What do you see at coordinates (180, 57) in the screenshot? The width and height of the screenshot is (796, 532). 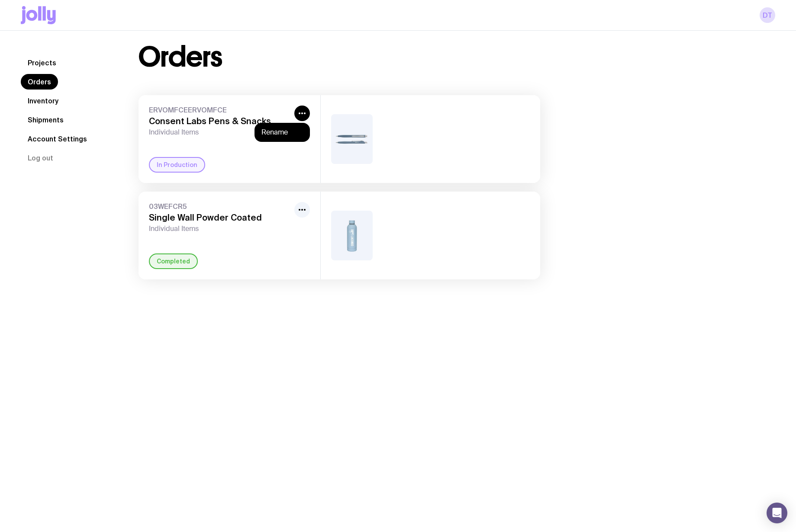 I see `h1: Orders` at bounding box center [180, 57].